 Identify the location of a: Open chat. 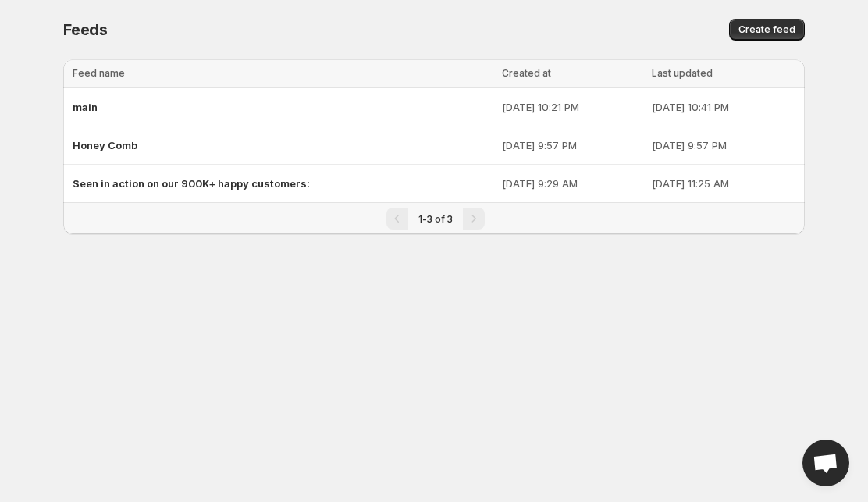
(826, 463).